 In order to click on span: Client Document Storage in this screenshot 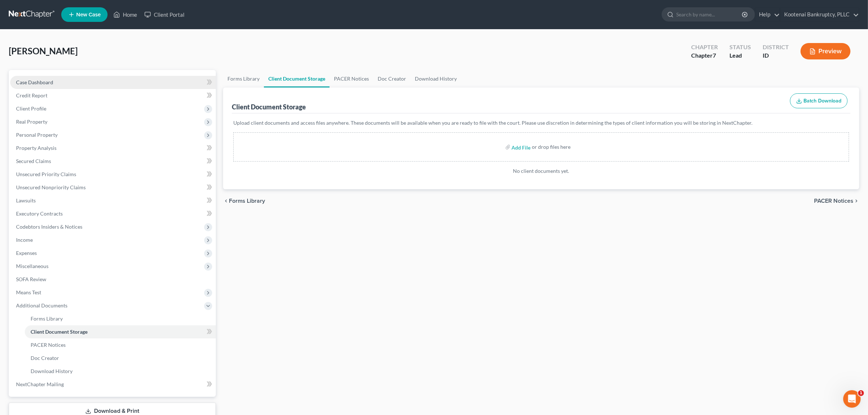, I will do `click(59, 331)`.